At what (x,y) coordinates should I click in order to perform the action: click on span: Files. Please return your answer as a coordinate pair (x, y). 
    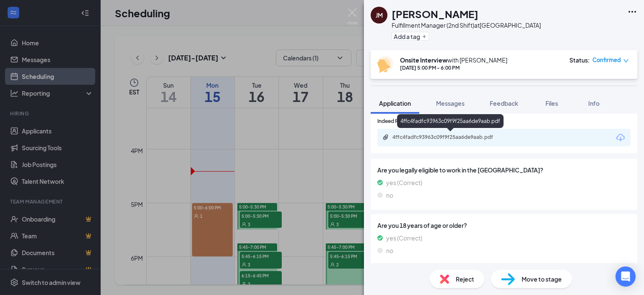
    Looking at the image, I should click on (552, 103).